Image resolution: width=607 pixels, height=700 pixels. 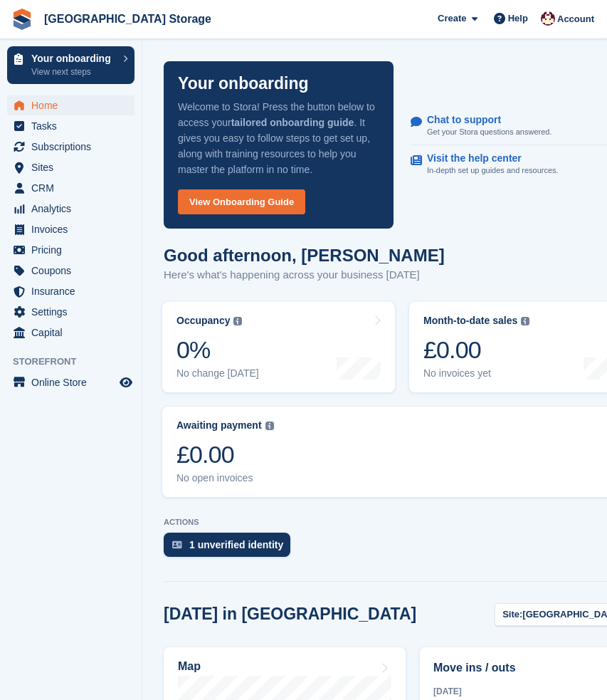 I want to click on div: 1 unverified identity, so click(x=237, y=545).